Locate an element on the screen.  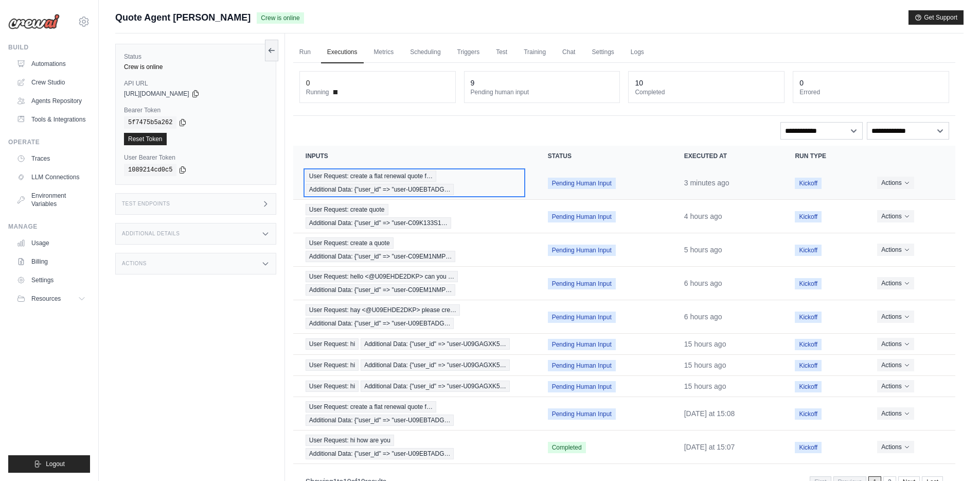
a: Executions is located at coordinates (342, 52).